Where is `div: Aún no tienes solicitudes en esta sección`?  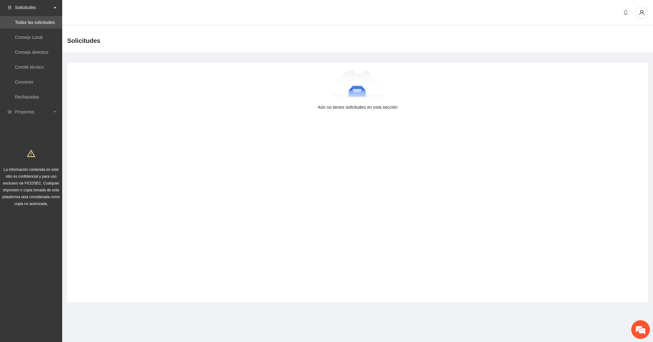 div: Aún no tienes solicitudes en esta sección is located at coordinates (358, 107).